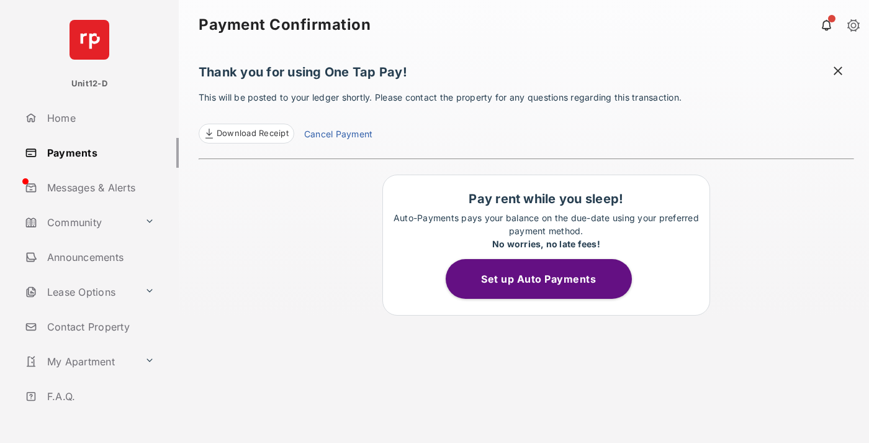 This screenshot has width=869, height=443. I want to click on div: No worries, no late fees!, so click(547, 243).